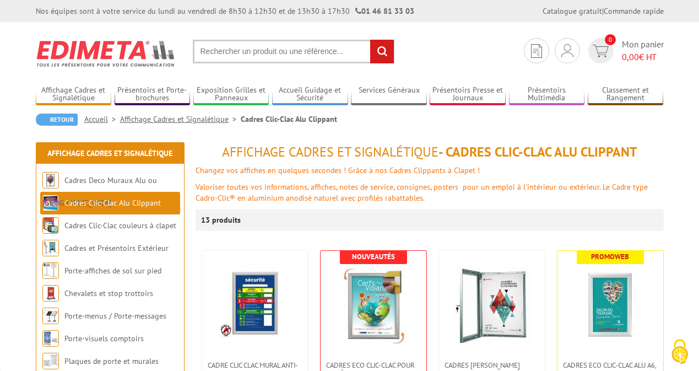 Image resolution: width=699 pixels, height=371 pixels. Describe the element at coordinates (547, 94) in the screenshot. I see `a: Présentoirs Multimédia` at that location.